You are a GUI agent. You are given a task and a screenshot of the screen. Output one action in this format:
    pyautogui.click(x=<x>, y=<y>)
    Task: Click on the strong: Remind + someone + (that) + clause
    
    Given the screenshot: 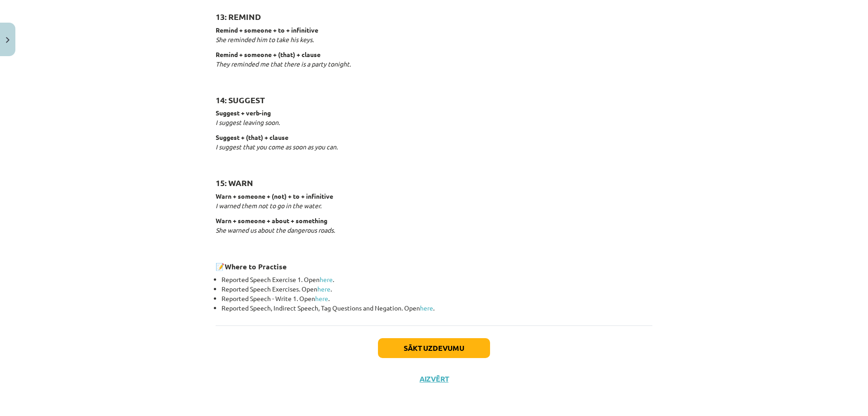 What is the action you would take?
    pyautogui.click(x=268, y=55)
    